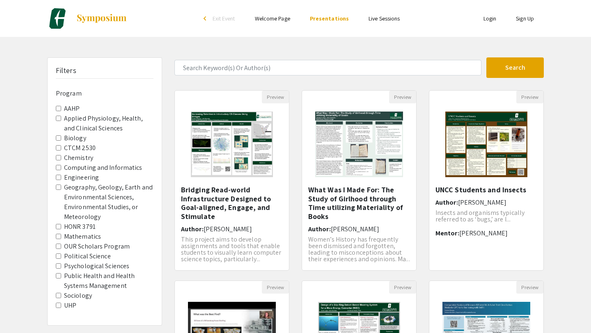 The height and width of the screenshot is (333, 591). I want to click on a: Sign Up, so click(525, 18).